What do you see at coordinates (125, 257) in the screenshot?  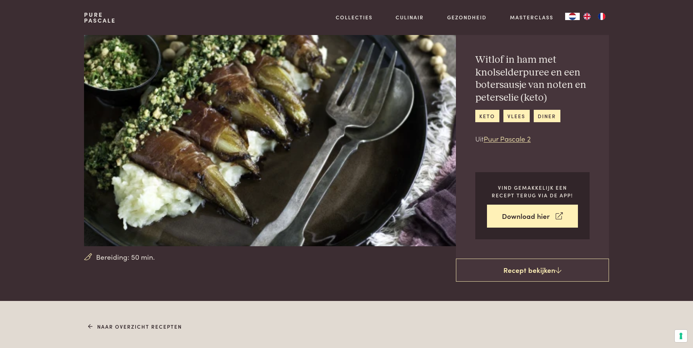 I see `span: Bereiding: 50 min.` at bounding box center [125, 257].